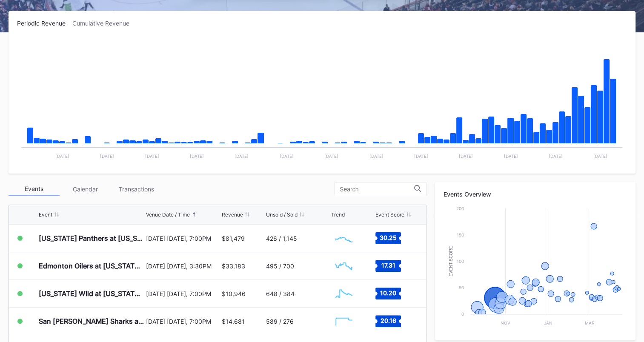 The image size is (644, 342). I want to click on input: Search, so click(377, 189).